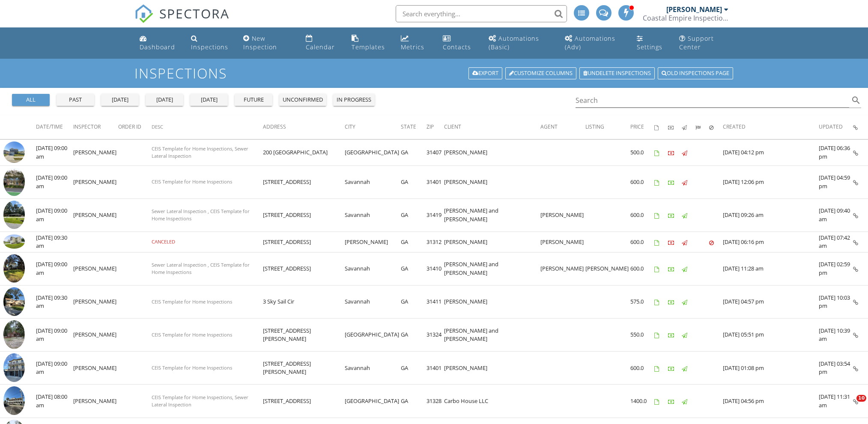  I want to click on div: Metrics, so click(412, 47).